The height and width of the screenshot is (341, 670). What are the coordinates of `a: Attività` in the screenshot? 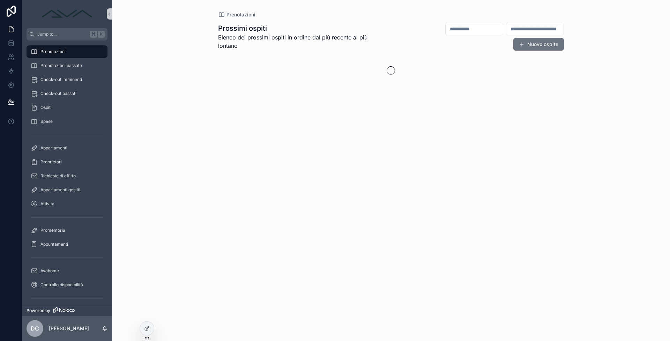 It's located at (67, 204).